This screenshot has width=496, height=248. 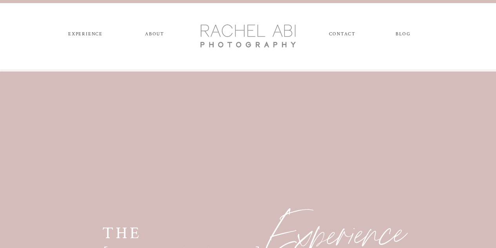 I want to click on nav: experience, so click(x=86, y=36).